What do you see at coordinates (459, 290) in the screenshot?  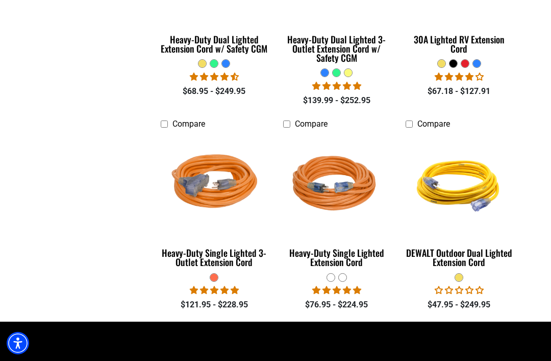 I see `span: 0.00 stars` at bounding box center [459, 290].